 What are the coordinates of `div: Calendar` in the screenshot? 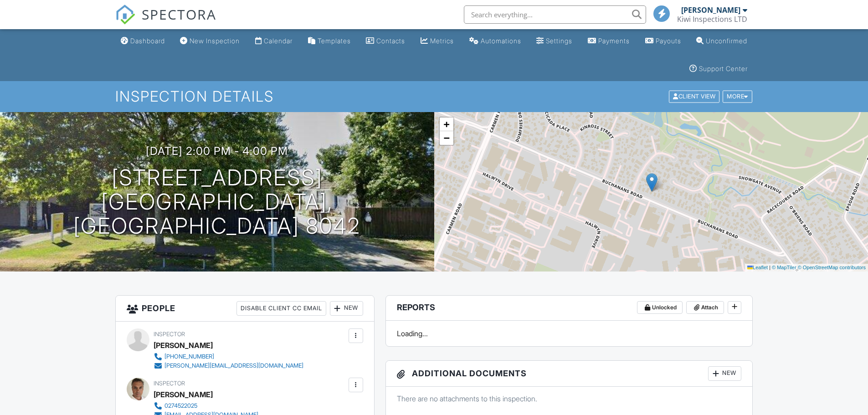 It's located at (278, 40).